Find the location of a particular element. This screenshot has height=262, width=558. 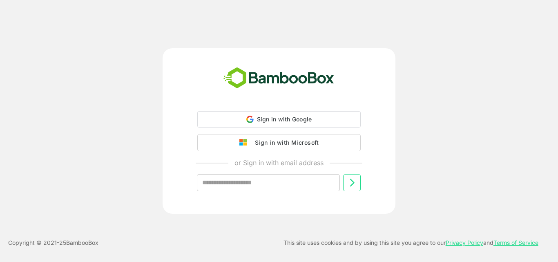

img: google is located at coordinates (245, 143).